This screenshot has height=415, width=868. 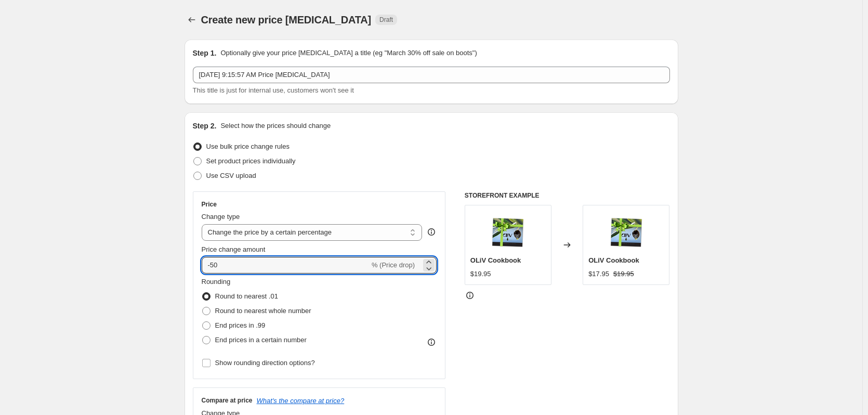 I want to click on p: Select how the prices should change, so click(x=276, y=126).